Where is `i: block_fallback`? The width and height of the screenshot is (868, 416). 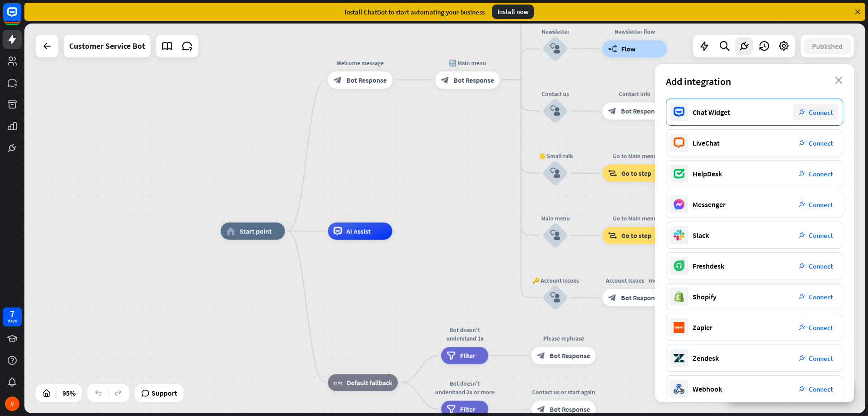
i: block_fallback is located at coordinates (338, 382).